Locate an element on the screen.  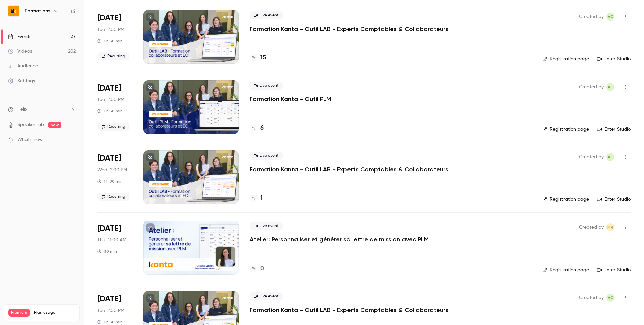
span: Marion Roquet is located at coordinates (611, 227).